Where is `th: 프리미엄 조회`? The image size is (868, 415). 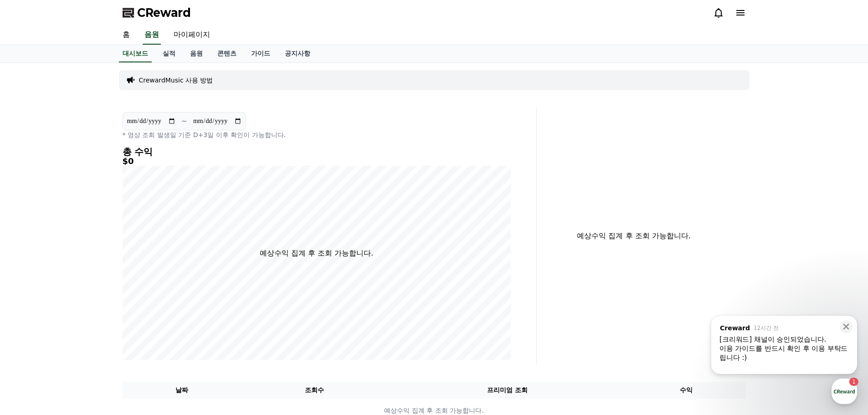
th: 프리미엄 조회 is located at coordinates (507, 390).